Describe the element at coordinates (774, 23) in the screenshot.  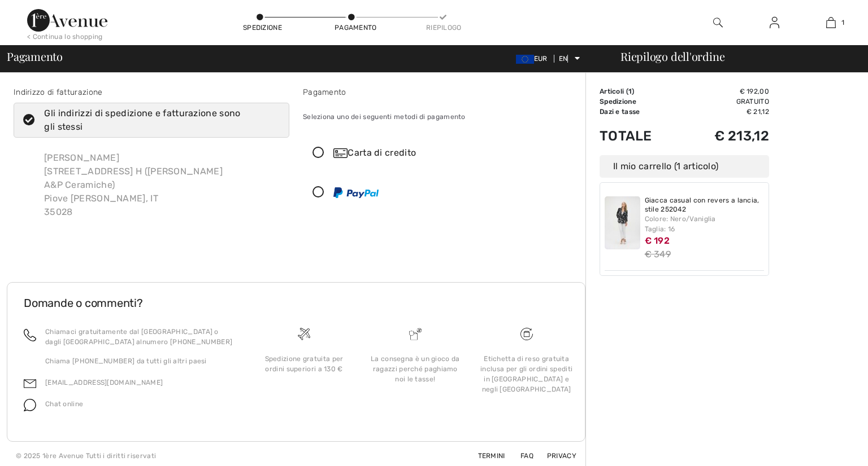
I see `a: Registrazione` at that location.